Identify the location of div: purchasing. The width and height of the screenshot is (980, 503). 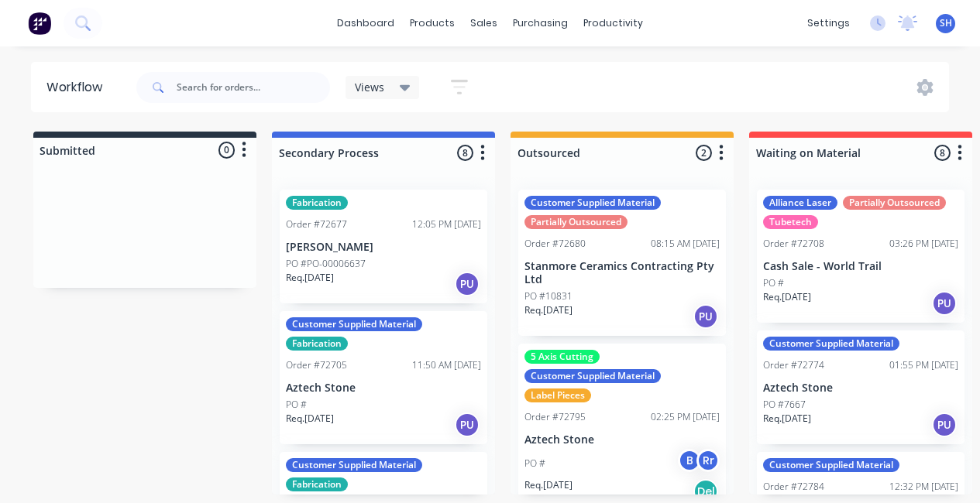
(540, 23).